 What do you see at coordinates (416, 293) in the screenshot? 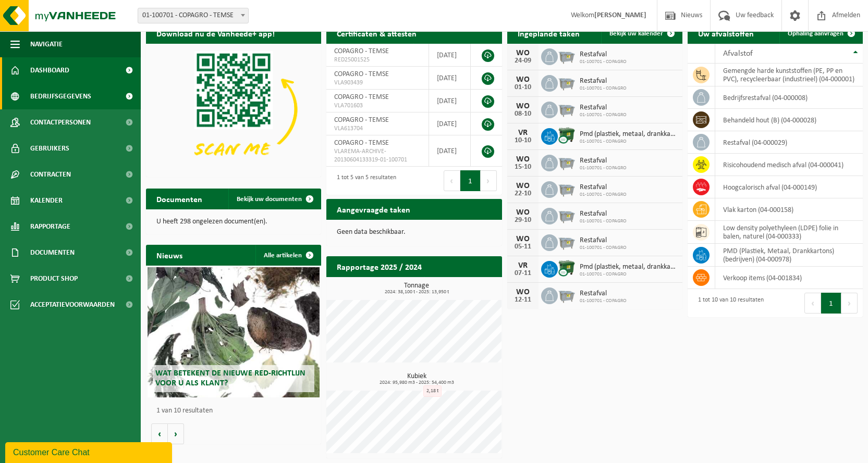
I see `span: 2024: 38,100 t - 2025: 13,950 t` at bounding box center [416, 293].